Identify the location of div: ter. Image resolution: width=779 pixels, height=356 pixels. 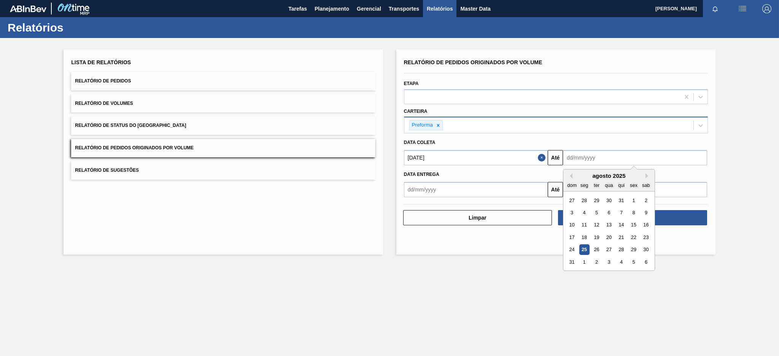
(596, 185).